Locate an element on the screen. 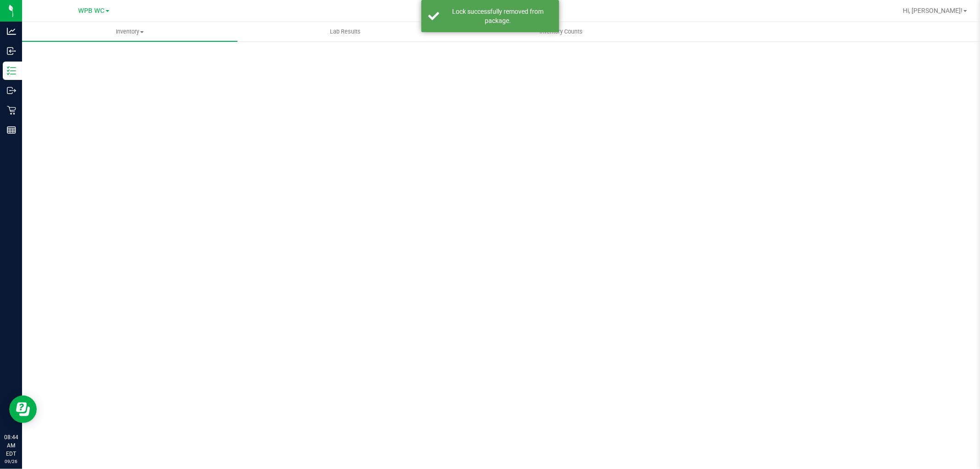  inline-svg: Retail is located at coordinates (11, 110).